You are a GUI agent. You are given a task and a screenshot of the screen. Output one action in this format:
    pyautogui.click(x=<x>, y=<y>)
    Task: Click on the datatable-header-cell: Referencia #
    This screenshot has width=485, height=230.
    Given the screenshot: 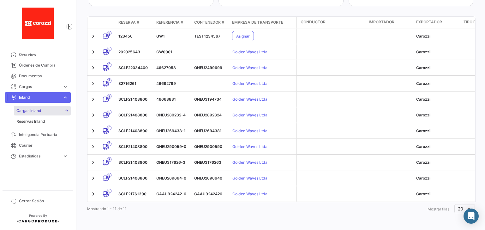 What is the action you would take?
    pyautogui.click(x=173, y=22)
    